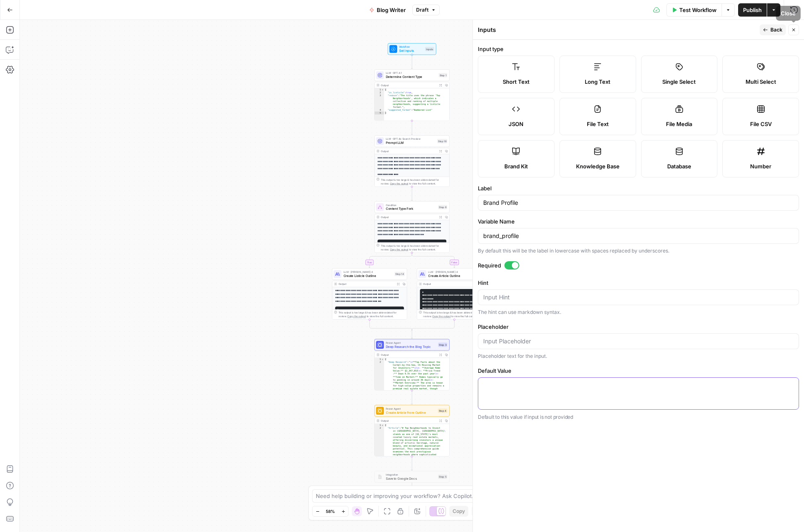  Describe the element at coordinates (761, 82) in the screenshot. I see `span: Multi Select` at that location.